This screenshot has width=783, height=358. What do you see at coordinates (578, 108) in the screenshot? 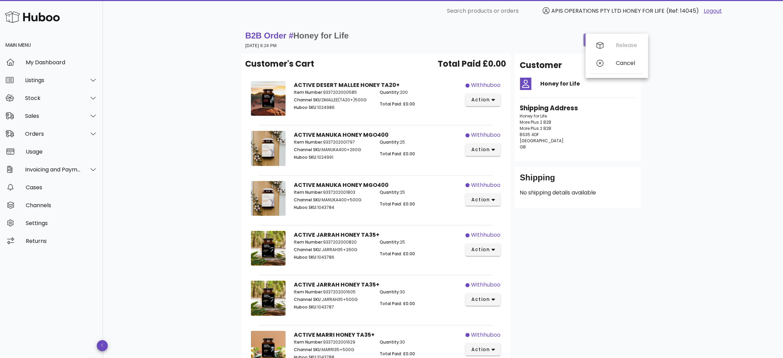
I see `h3: Shipping Address` at bounding box center [578, 108].